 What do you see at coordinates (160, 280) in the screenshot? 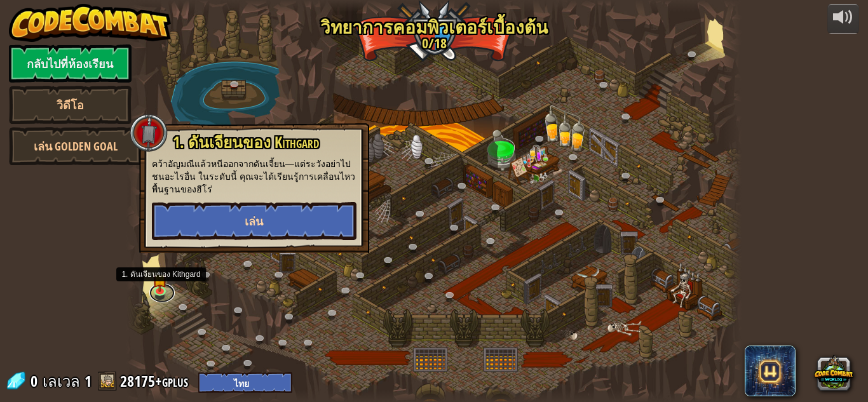
I see `img: level-banner-started.png` at bounding box center [160, 280].